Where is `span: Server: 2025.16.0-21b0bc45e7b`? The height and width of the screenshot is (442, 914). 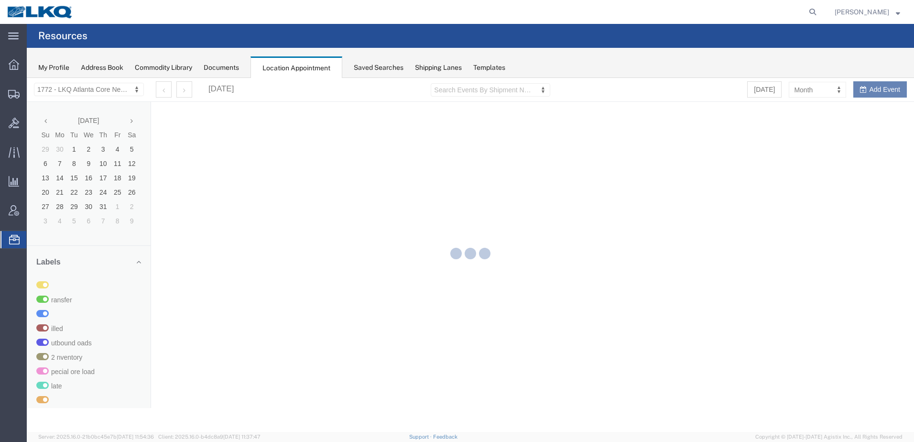 span: Server: 2025.16.0-21b0bc45e7b is located at coordinates (96, 436).